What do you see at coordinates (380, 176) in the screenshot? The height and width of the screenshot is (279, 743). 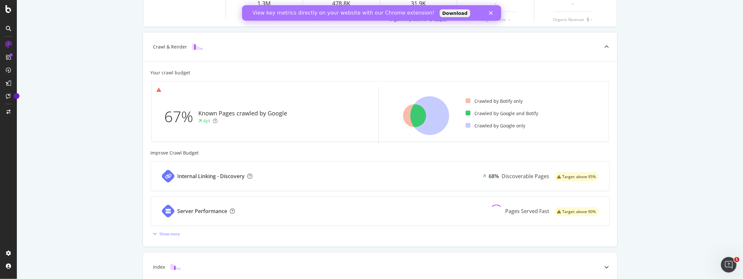 I see `a: Internal Linking - Discovery68%Discoverable Pageswarning label` at bounding box center [380, 176].